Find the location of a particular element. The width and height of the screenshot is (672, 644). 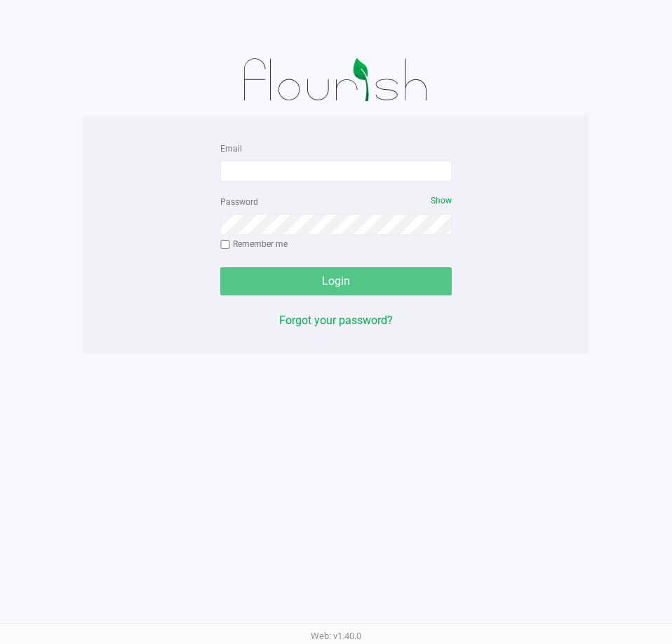

span: Web: v1.40.0 is located at coordinates (336, 636).